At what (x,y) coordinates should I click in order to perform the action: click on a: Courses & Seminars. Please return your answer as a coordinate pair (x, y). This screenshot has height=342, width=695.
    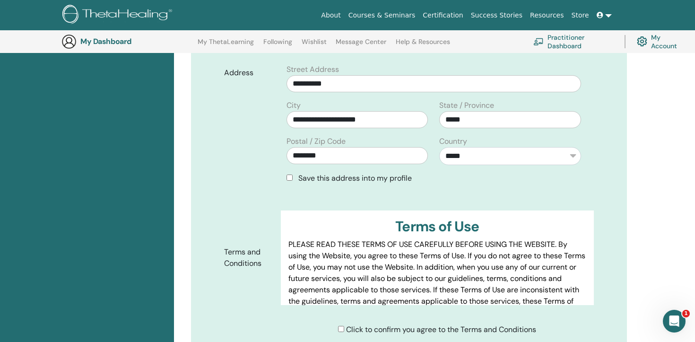
    Looking at the image, I should click on (382, 15).